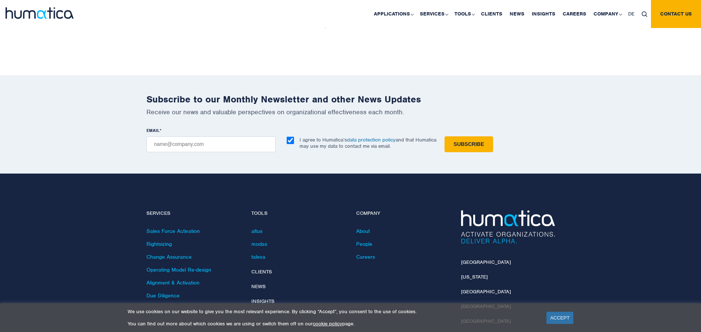 Image resolution: width=701 pixels, height=332 pixels. I want to click on input: Subscribe, so click(469, 144).